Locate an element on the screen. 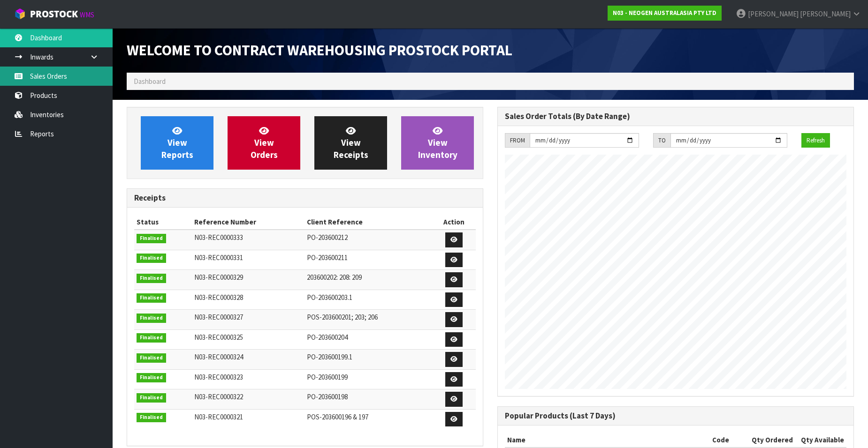  button: Refresh is located at coordinates (815, 141).